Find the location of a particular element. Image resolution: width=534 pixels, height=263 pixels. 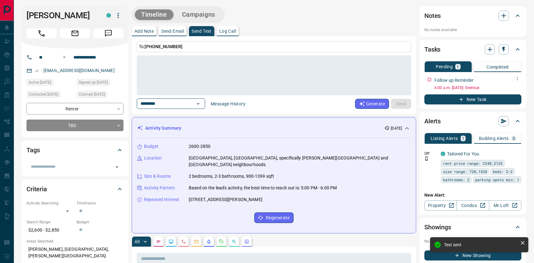

p: Completed is located at coordinates (498, 67).